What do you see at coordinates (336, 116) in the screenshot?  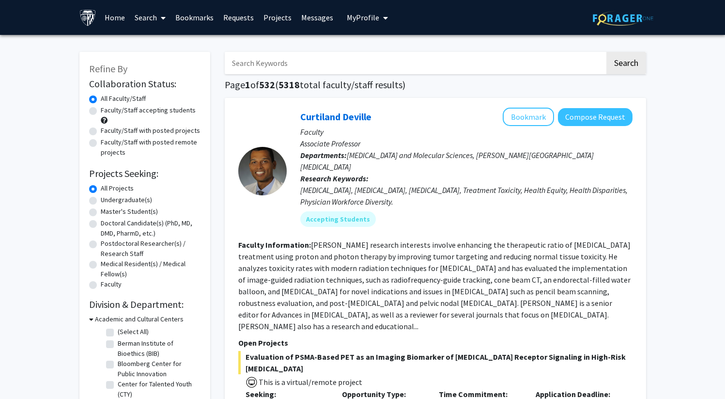 I see `a: Curtiland Deville` at bounding box center [336, 116].